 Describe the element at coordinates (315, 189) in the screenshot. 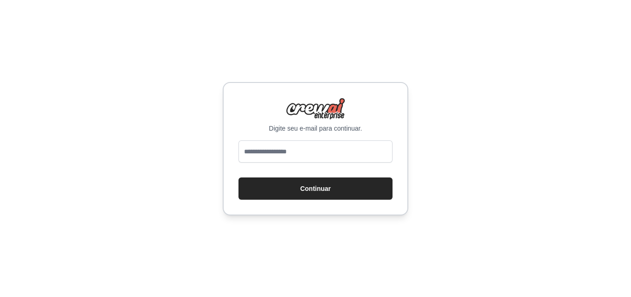

I see `font: Continuar` at that location.